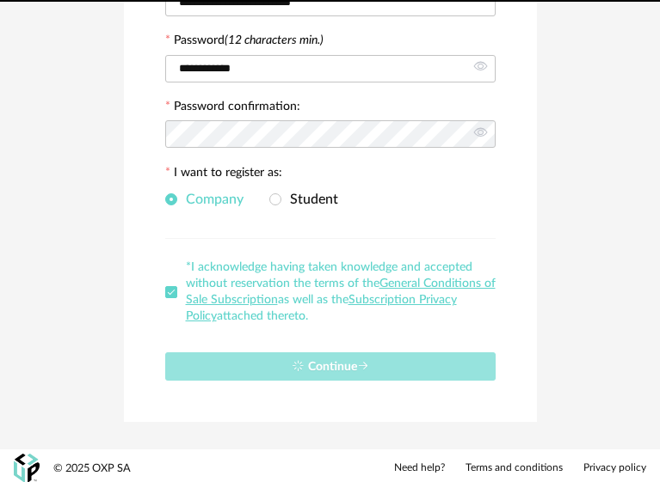 This screenshot has height=482, width=660. Describe the element at coordinates (92, 469) in the screenshot. I see `div: © 2025 OXP SA` at that location.